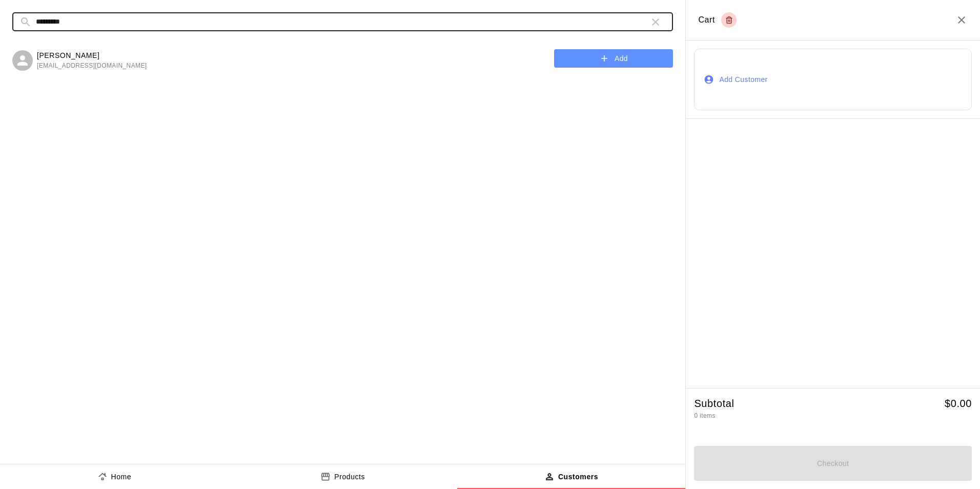 This screenshot has height=489, width=980. What do you see at coordinates (729, 20) in the screenshot?
I see `button: Empty cart` at bounding box center [729, 20].